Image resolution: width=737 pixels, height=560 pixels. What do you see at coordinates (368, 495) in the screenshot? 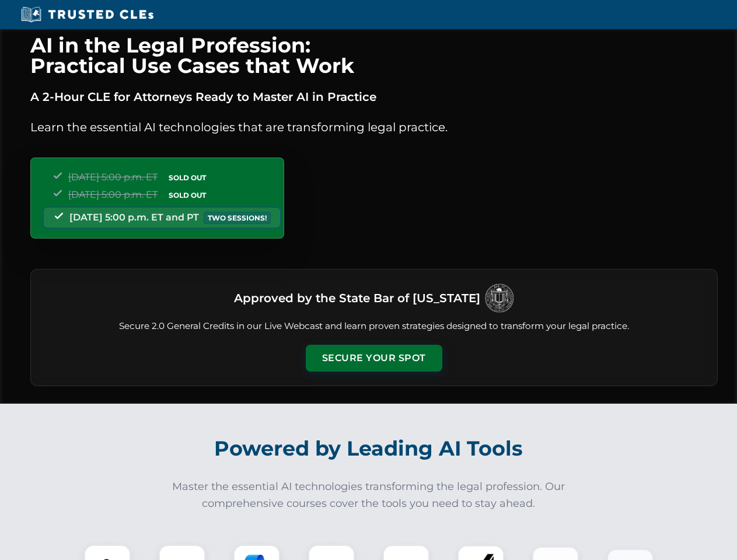
I see `p: Master the essential AI technologies transforming the legal profession. Our comprehensive courses...` at bounding box center [368, 495].